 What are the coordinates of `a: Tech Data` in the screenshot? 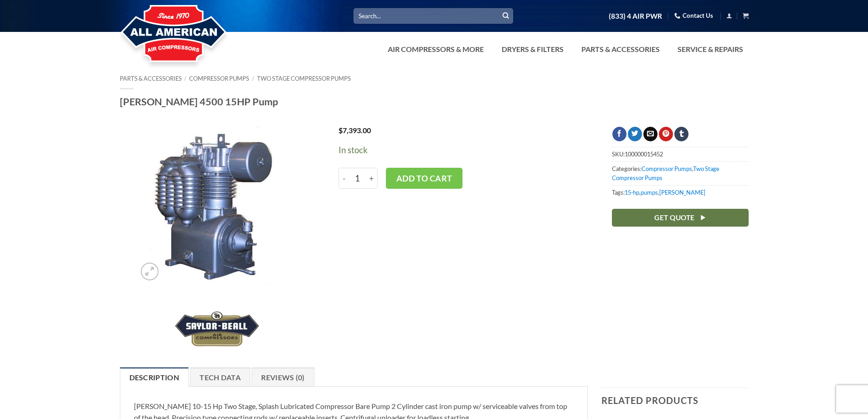 It's located at (220, 377).